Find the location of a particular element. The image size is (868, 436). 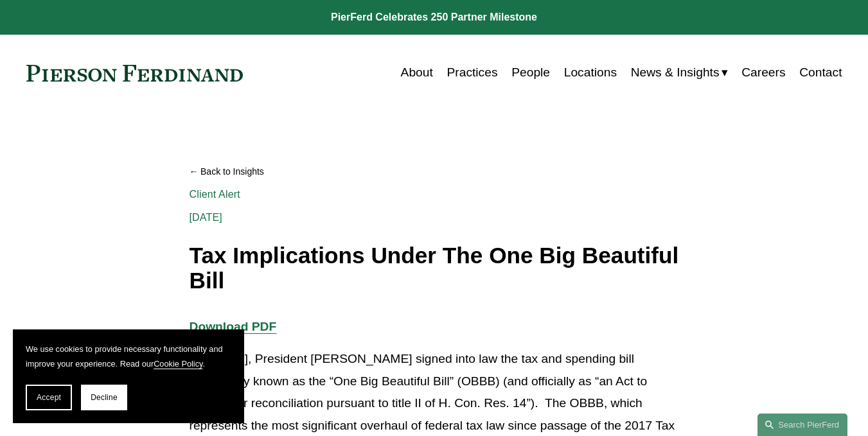

p: We use cookies to provide necessary functionality and improve your experience. Read our . is located at coordinates (128, 358).